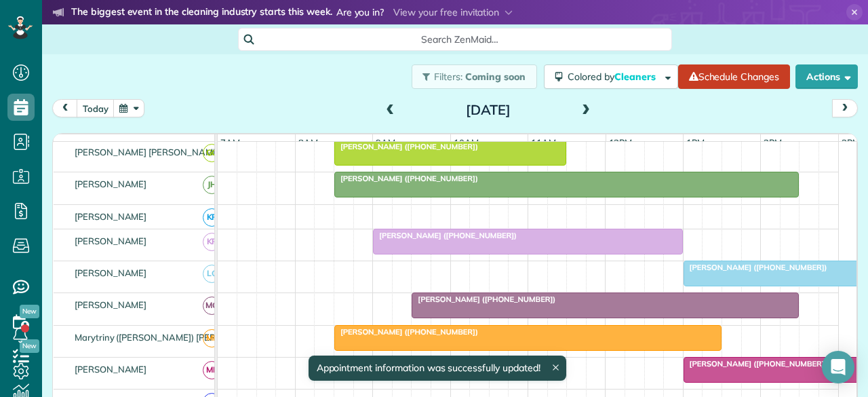 This screenshot has height=397, width=868. What do you see at coordinates (308, 143) in the screenshot?
I see `span: 8am` at bounding box center [308, 143].